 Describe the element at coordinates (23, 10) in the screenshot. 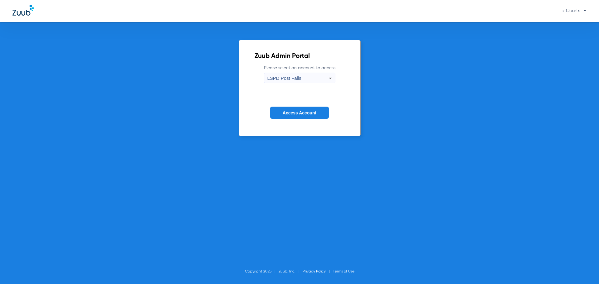

I see `img: Zuub Logo` at that location.